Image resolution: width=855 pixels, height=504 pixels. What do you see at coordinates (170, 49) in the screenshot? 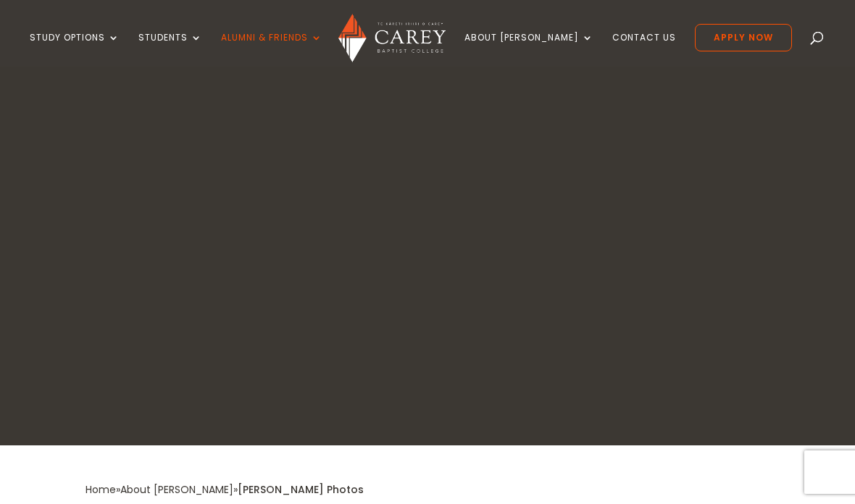
I see `a: Students` at bounding box center [170, 49].